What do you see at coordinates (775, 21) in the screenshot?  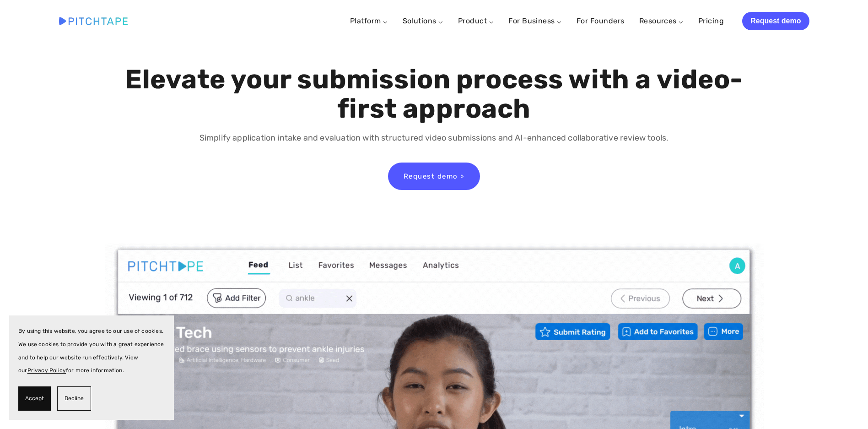 I see `a: Request demo` at bounding box center [775, 21].